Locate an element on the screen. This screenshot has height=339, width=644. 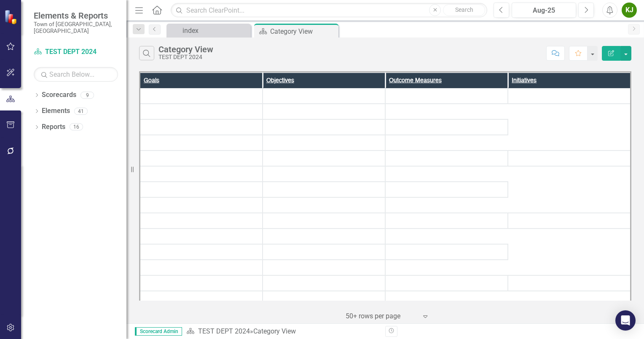
span: Elements & Reports is located at coordinates (76, 16).